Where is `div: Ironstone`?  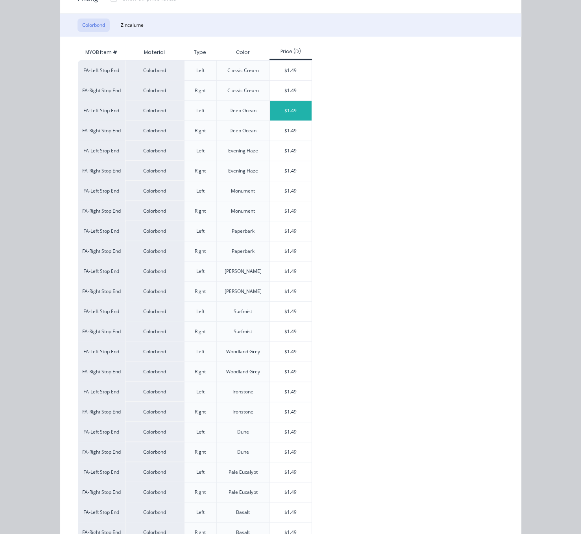 div: Ironstone is located at coordinates (243, 392).